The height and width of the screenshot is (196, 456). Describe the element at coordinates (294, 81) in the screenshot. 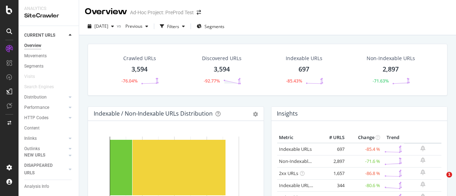

I see `div: -85.43%` at that location.